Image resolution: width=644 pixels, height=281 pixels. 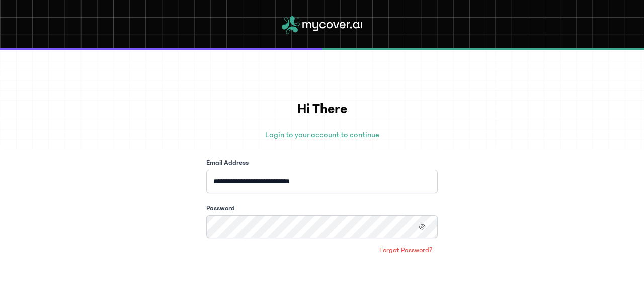 I want to click on label: Password, so click(x=221, y=208).